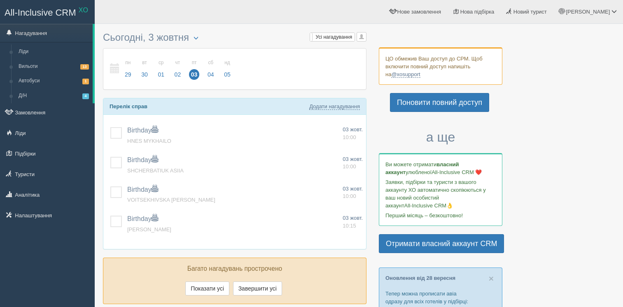 This screenshot has width=623, height=307. What do you see at coordinates (194, 63) in the screenshot?
I see `small: пт` at bounding box center [194, 63].